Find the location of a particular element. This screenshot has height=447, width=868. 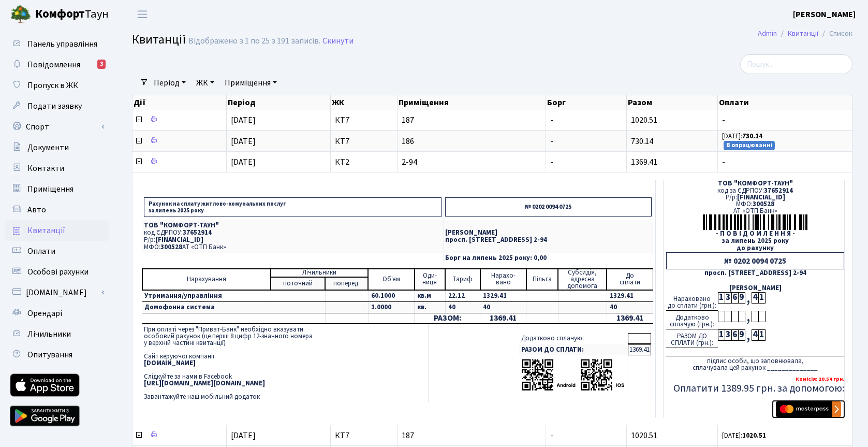

span: 187 is located at coordinates (472, 120).